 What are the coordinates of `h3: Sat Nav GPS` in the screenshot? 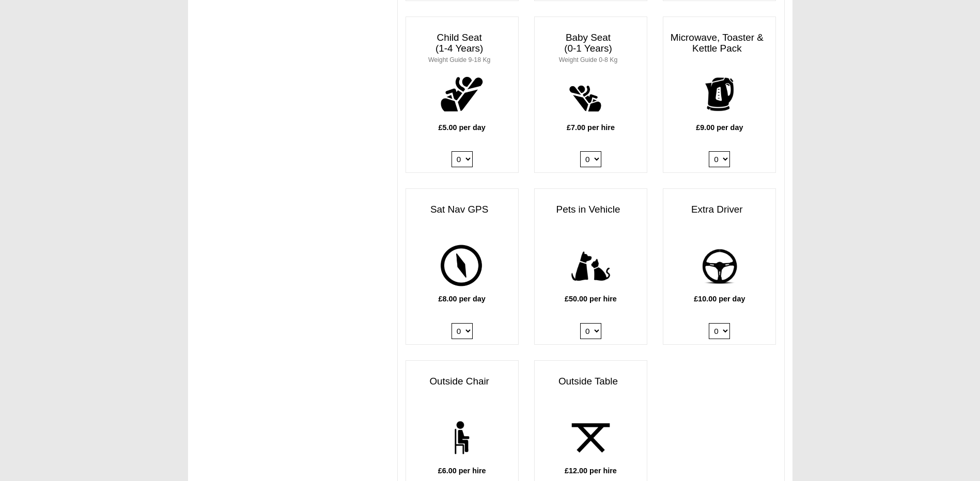 It's located at (462, 210).